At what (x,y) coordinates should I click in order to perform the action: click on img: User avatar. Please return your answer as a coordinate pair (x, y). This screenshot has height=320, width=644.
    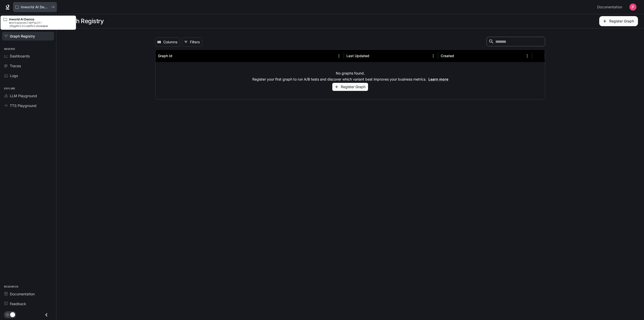
    Looking at the image, I should click on (633, 7).